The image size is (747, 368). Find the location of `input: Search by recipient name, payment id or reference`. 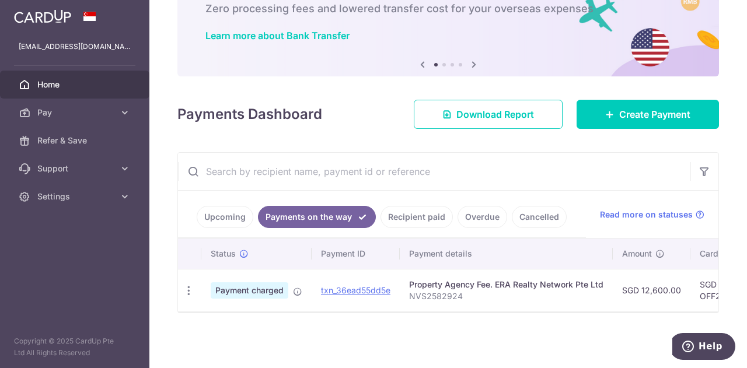

input: Search by recipient name, payment id or reference is located at coordinates (434, 172).